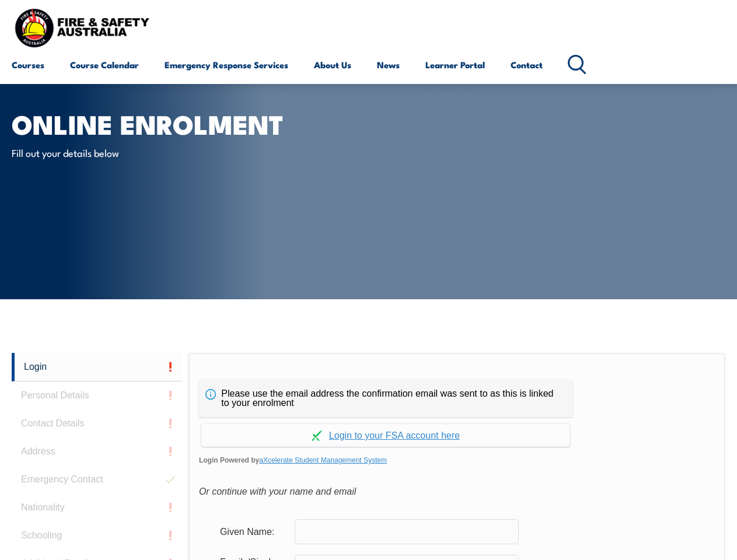  I want to click on a: Login, so click(97, 367).